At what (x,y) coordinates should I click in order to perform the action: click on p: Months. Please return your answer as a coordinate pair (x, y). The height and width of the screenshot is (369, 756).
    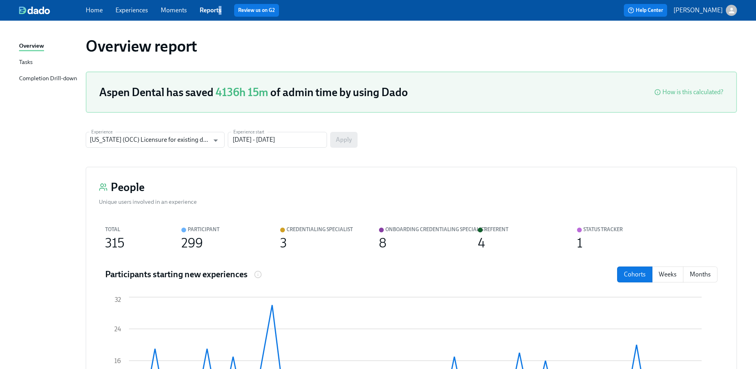
    Looking at the image, I should click on (700, 274).